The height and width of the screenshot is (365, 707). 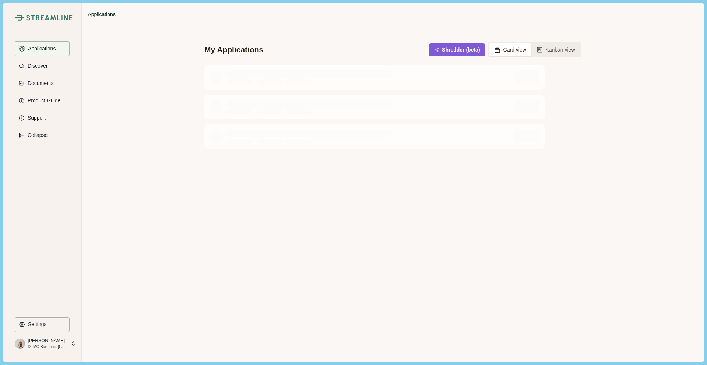 What do you see at coordinates (42, 135) in the screenshot?
I see `a: Expand` at bounding box center [42, 135].